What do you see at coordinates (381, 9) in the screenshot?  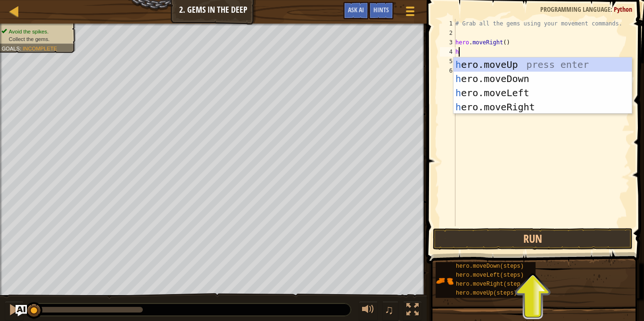 I see `span: Hints` at bounding box center [381, 9].